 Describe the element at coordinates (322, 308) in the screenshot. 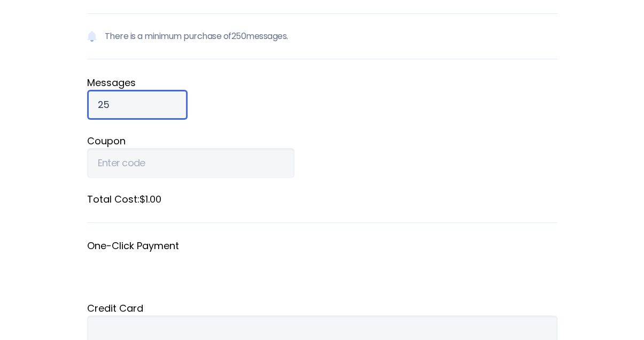

I see `div: Credit Card` at that location.